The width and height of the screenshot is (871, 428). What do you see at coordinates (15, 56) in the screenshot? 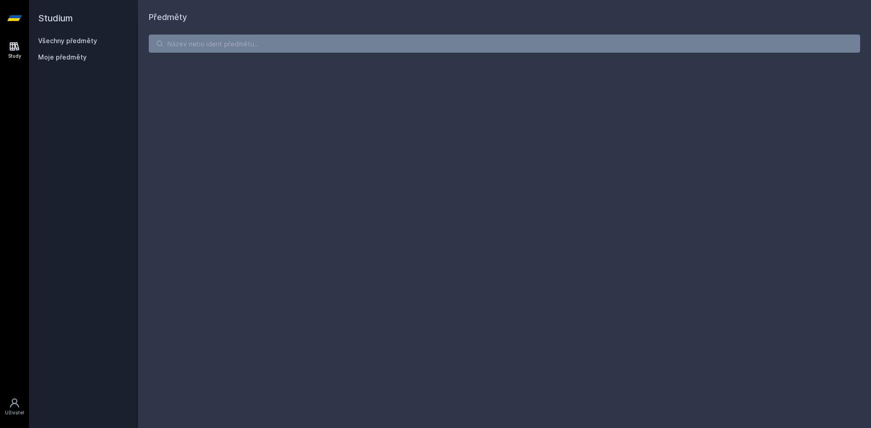
I see `div: Study` at bounding box center [15, 56].